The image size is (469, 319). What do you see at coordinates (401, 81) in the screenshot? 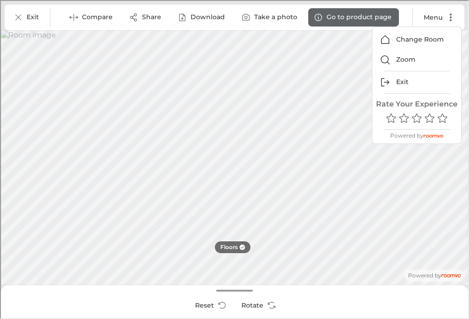
I see `p: Exit` at bounding box center [401, 81].